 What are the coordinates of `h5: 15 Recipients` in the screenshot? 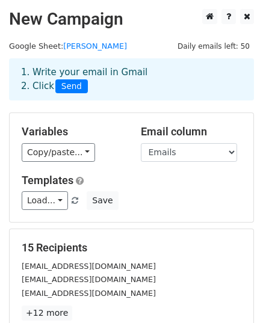 It's located at (131, 248).